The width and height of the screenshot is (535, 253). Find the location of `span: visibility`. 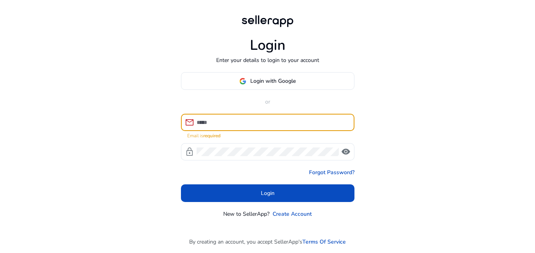

span: visibility is located at coordinates (346, 152).